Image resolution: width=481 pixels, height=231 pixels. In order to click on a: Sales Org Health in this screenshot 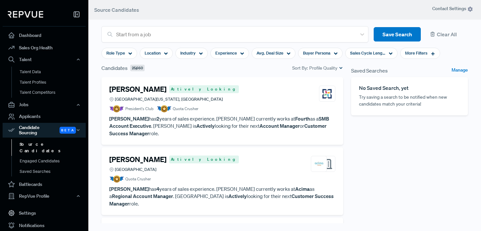, I will do `click(44, 48)`.